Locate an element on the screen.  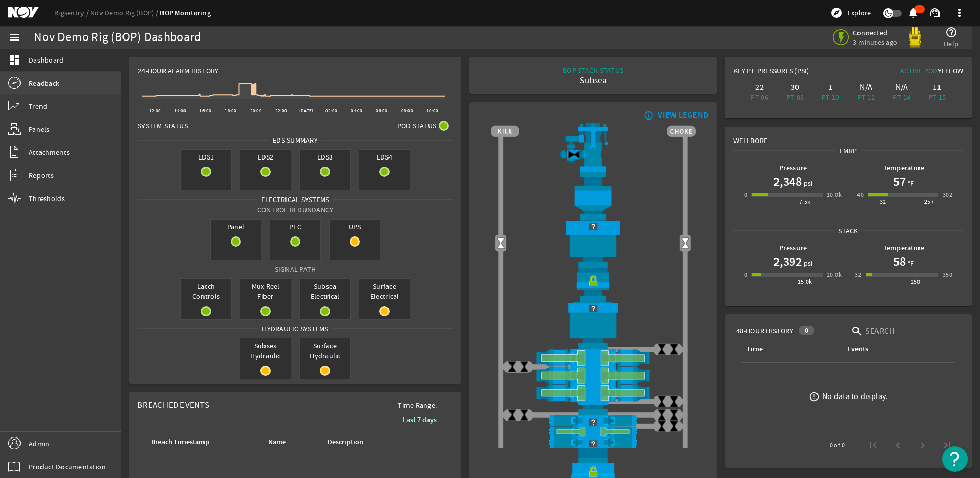
span: Surface Hydraulic is located at coordinates (325, 350).